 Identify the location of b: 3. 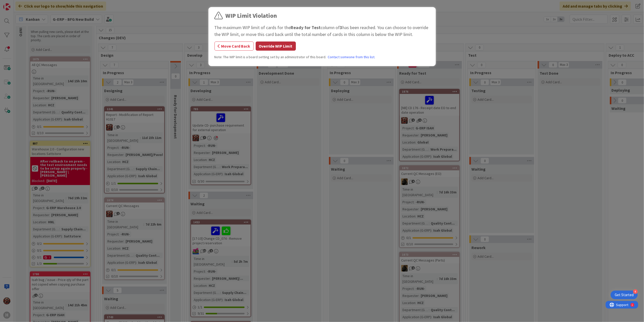
(342, 27).